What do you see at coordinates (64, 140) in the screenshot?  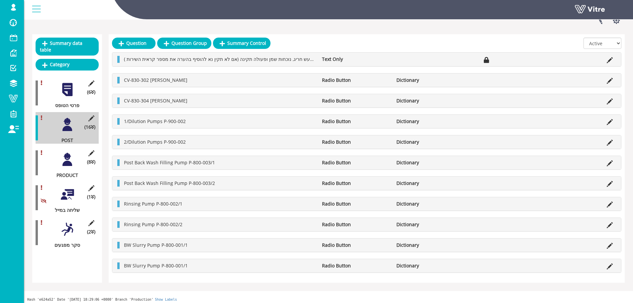 I see `div: POST` at bounding box center [64, 140].